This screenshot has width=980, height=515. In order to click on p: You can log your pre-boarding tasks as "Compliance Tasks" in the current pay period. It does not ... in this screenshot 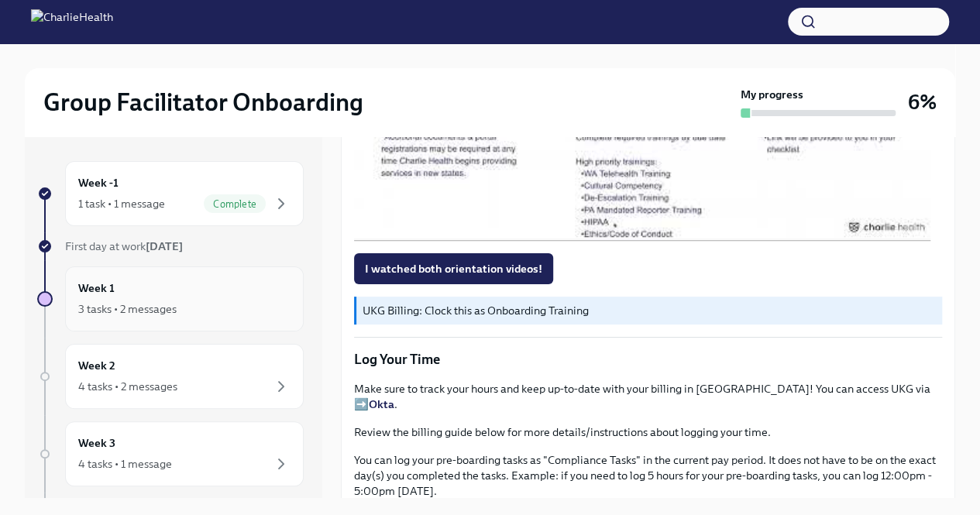, I will do `click(648, 475)`.